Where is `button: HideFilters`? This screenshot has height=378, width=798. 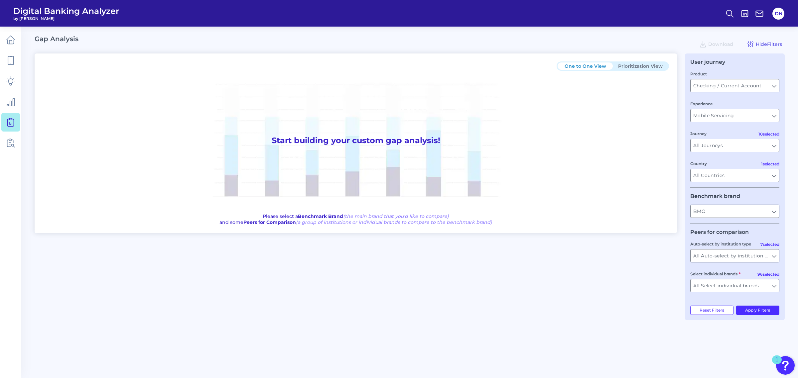
button: HideFilters is located at coordinates (764, 44).